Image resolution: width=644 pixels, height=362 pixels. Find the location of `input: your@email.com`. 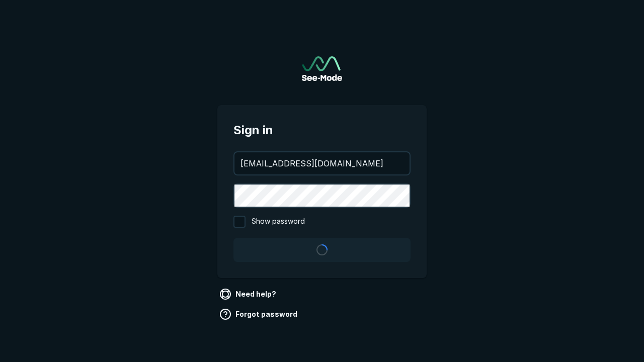

input: your@email.com is located at coordinates (322, 164).